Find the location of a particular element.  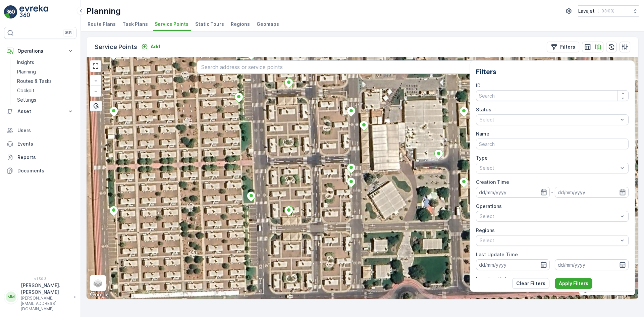

label: Last Update Time is located at coordinates (497, 254).